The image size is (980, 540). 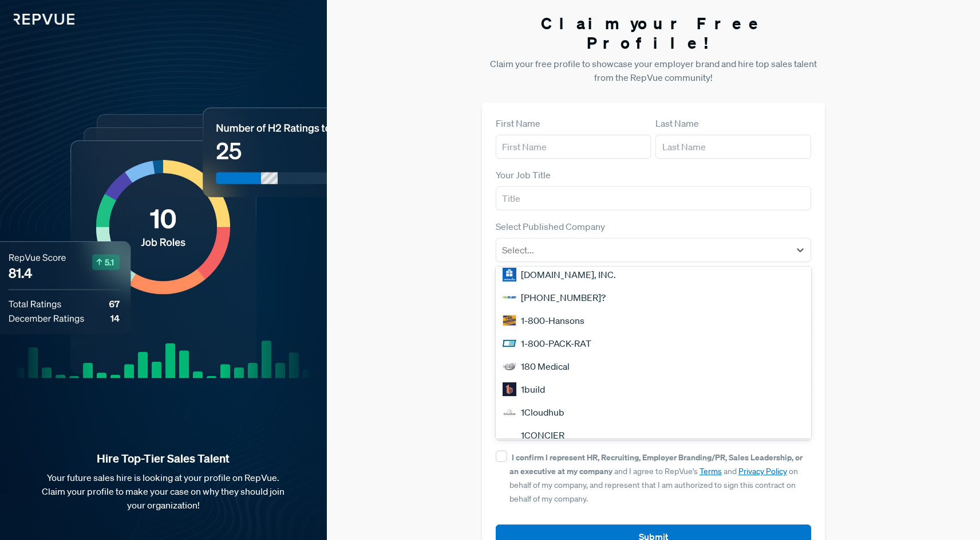 What do you see at coordinates (574, 147) in the screenshot?
I see `input: First Name` at bounding box center [574, 147].